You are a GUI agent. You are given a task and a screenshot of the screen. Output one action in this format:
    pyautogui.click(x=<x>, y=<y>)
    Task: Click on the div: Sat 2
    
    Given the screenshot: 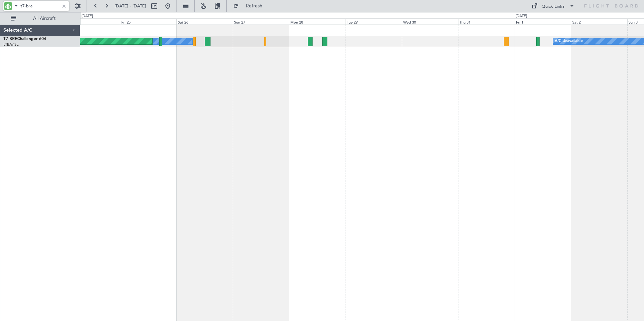 What is the action you would take?
    pyautogui.click(x=599, y=21)
    